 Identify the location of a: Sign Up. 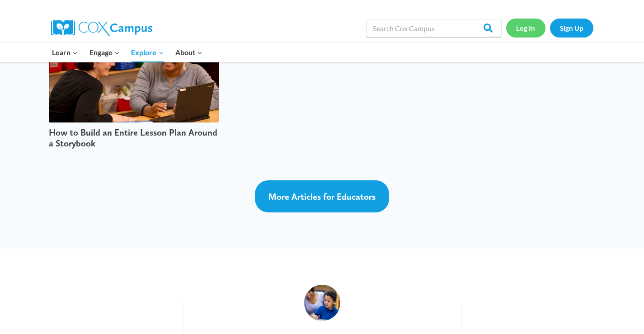
(572, 27).